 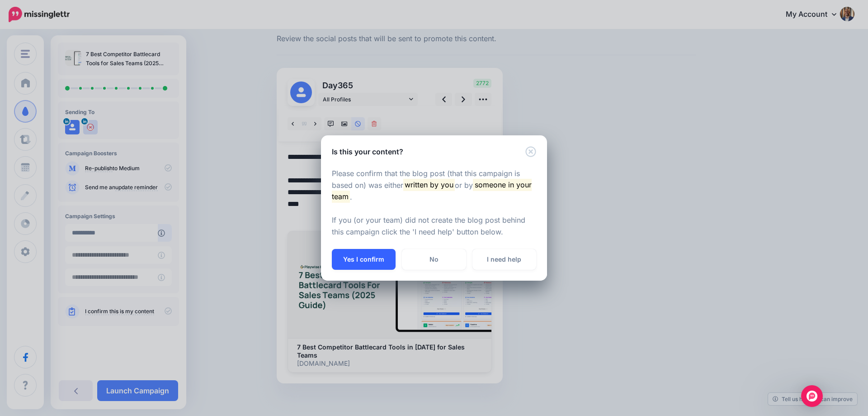 I want to click on div: Open Intercom Messenger, so click(x=812, y=396).